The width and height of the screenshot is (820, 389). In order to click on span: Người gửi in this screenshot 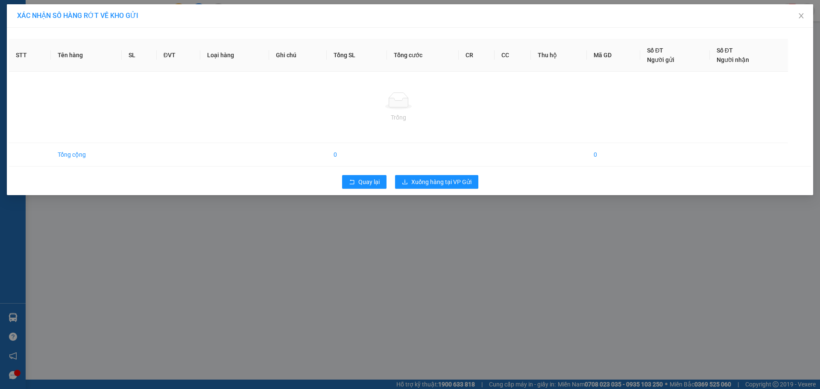, I will do `click(660, 60)`.